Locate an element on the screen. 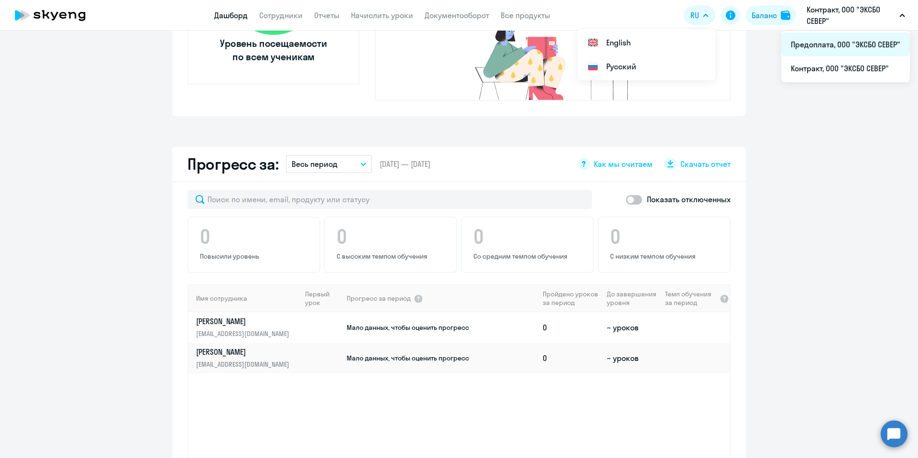  a: Все продукты is located at coordinates (525, 15).